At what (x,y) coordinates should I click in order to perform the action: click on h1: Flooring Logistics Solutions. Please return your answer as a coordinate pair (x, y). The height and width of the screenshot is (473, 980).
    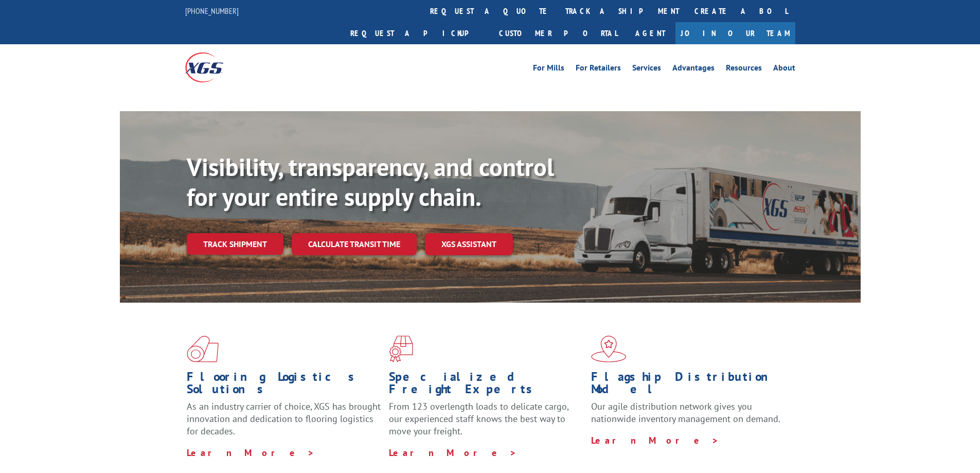
    Looking at the image, I should click on (284, 386).